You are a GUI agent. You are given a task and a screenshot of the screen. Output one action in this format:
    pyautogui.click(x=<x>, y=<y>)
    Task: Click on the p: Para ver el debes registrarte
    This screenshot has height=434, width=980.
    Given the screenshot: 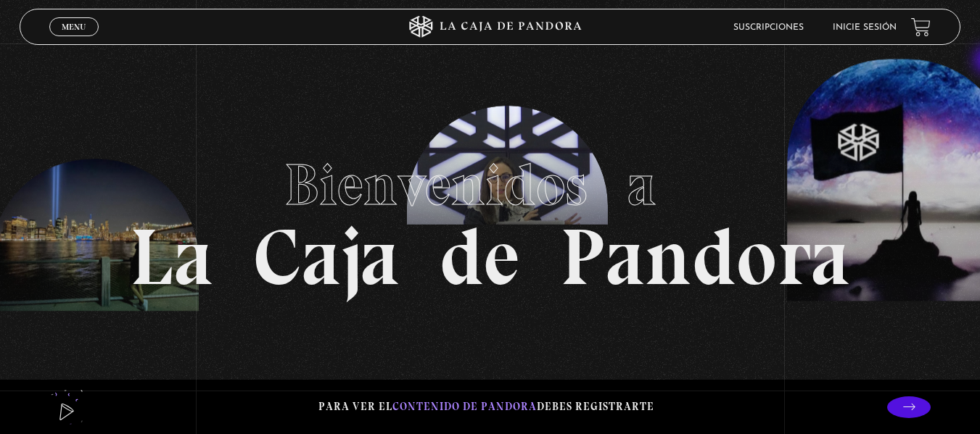 What is the action you would take?
    pyautogui.click(x=486, y=407)
    